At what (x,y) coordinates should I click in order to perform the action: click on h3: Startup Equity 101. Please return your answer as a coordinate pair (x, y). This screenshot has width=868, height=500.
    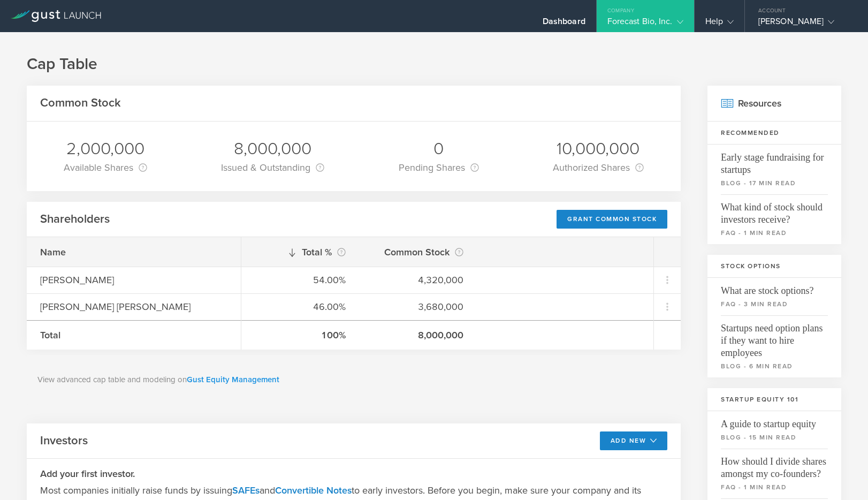
    Looking at the image, I should click on (774, 400).